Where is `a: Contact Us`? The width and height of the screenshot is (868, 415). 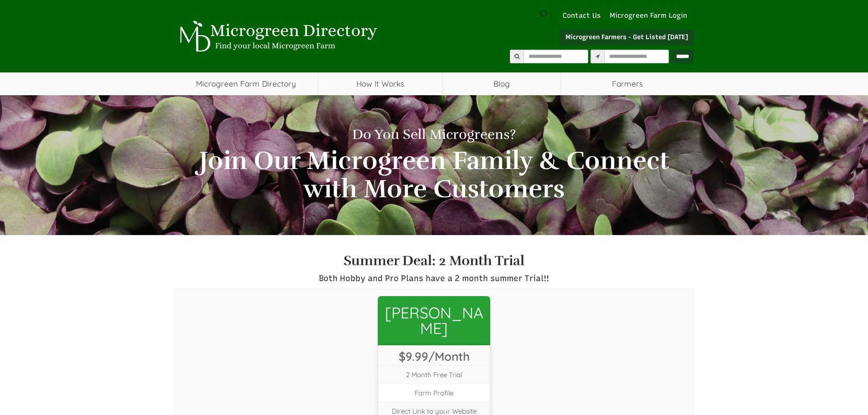
a: Contact Us is located at coordinates (581, 15).